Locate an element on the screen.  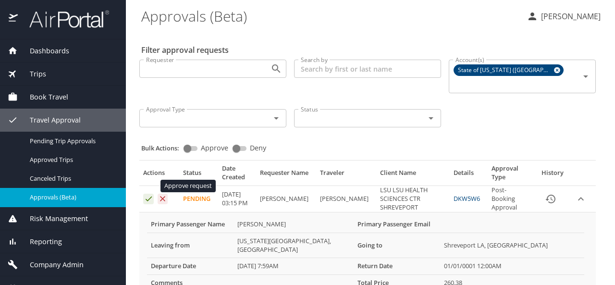
span: Travel Approval is located at coordinates (49, 120).